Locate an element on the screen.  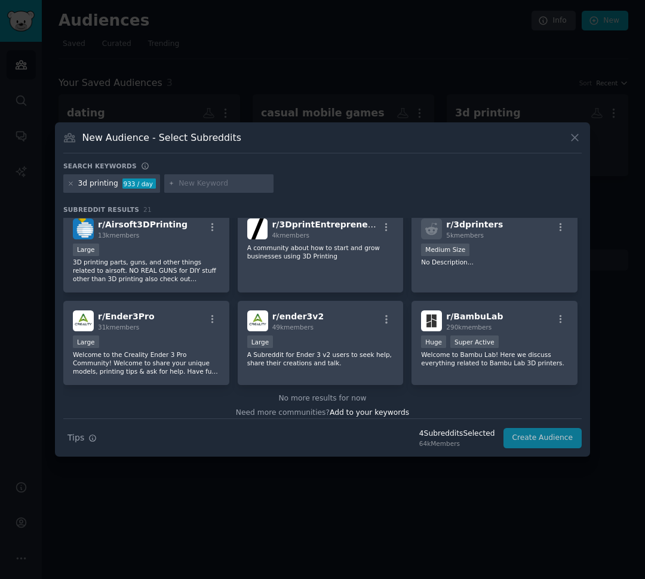
input: New Keyword is located at coordinates (224, 184).